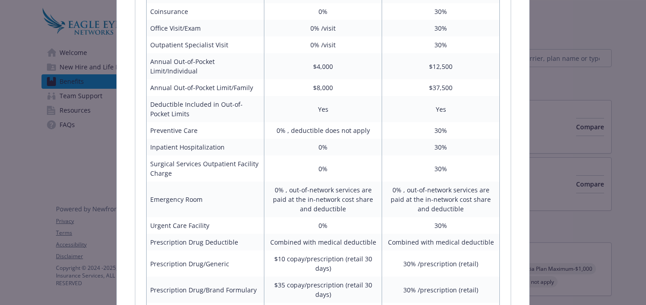 Image resolution: width=646 pixels, height=305 pixels. I want to click on td: Prescription Drug/Generic, so click(205, 264).